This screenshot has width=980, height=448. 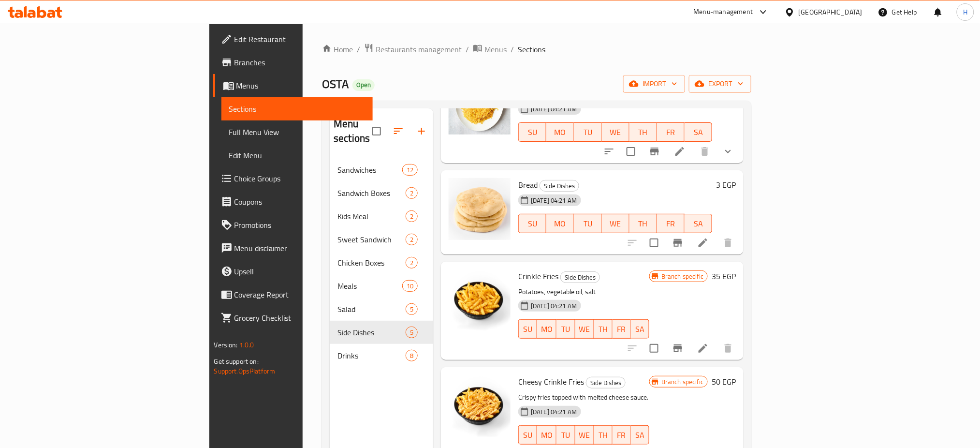 What do you see at coordinates (300, 202) in the screenshot?
I see `span: Coupons` at bounding box center [300, 202].